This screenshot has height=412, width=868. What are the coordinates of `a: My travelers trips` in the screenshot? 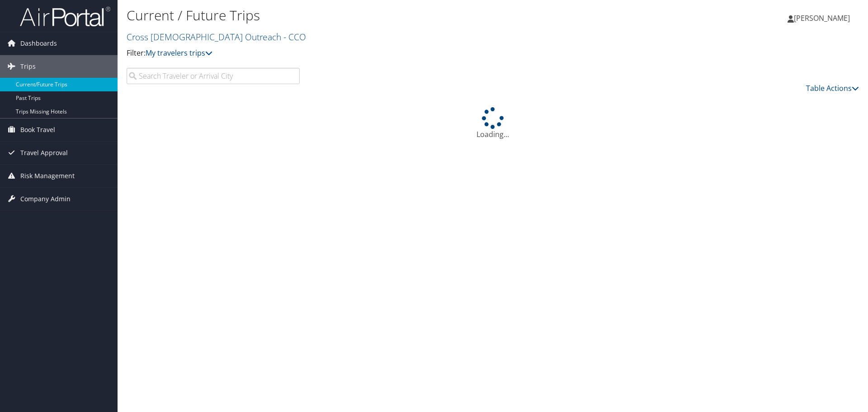 It's located at (179, 53).